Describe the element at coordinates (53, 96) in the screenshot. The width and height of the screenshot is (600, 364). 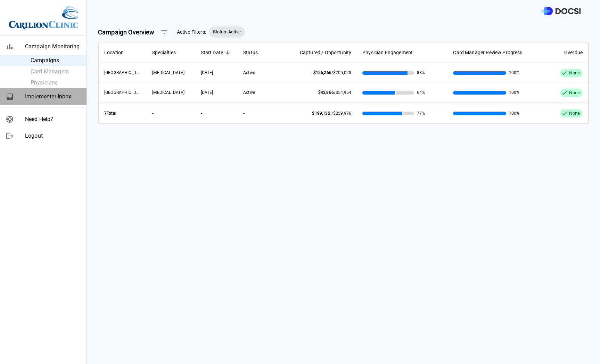
I see `span: Implementer Inbox` at that location.